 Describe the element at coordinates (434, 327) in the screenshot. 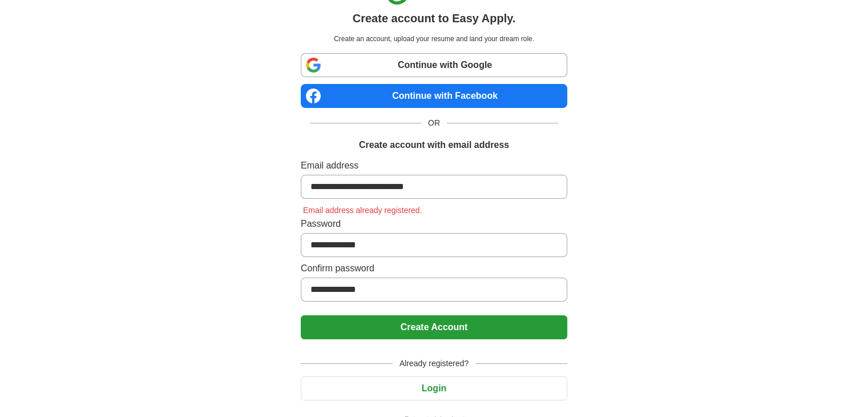

I see `button: Create Account` at that location.